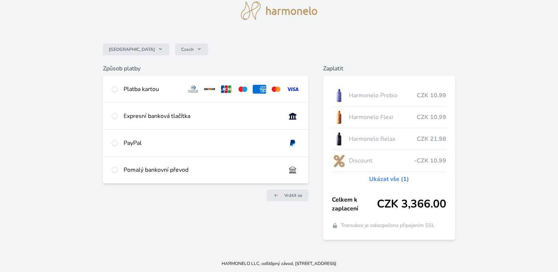 The height and width of the screenshot is (272, 558). What do you see at coordinates (339, 117) in the screenshot?
I see `img: CLEAN_FLEXI_se_stinem_x-hi_(1)-lo.jpg` at bounding box center [339, 117].